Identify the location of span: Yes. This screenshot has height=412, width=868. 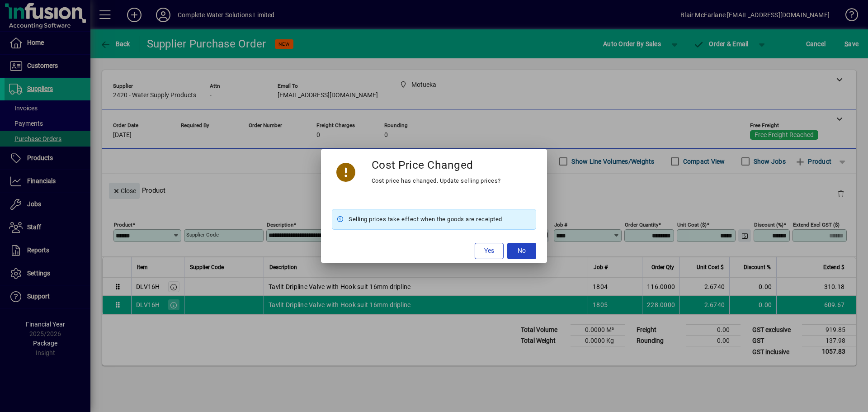
(489, 251).